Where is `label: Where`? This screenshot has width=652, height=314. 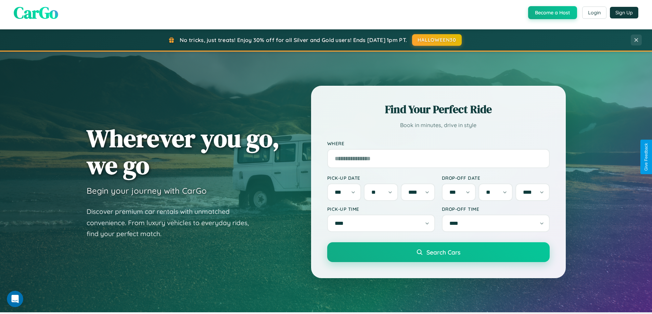
label: Where is located at coordinates (438, 143).